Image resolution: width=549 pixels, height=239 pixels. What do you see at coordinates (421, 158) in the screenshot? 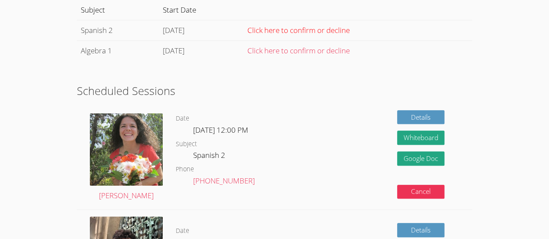
I see `a: Google Doc` at bounding box center [421, 158].